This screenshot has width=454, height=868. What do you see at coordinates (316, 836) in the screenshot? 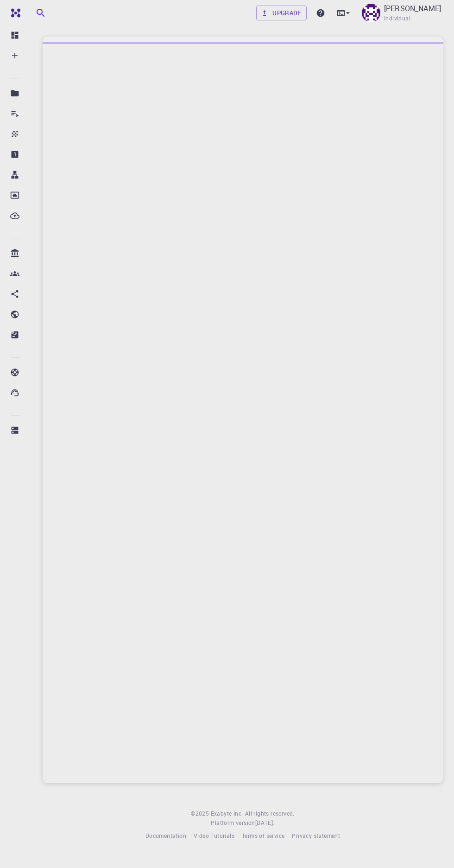
I see `span: Privacy statement` at bounding box center [316, 836].